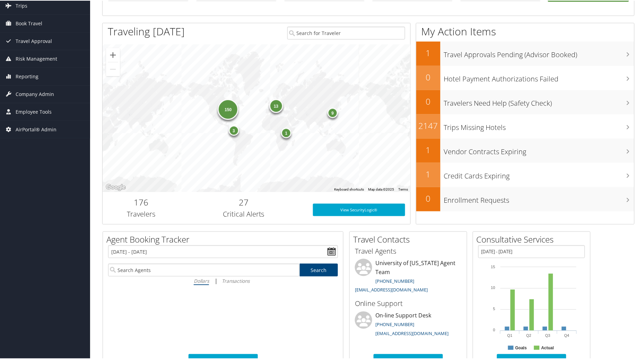 The width and height of the screenshot is (644, 359). Describe the element at coordinates (525, 174) in the screenshot. I see `a: 1Credit Cards Expiring` at that location.